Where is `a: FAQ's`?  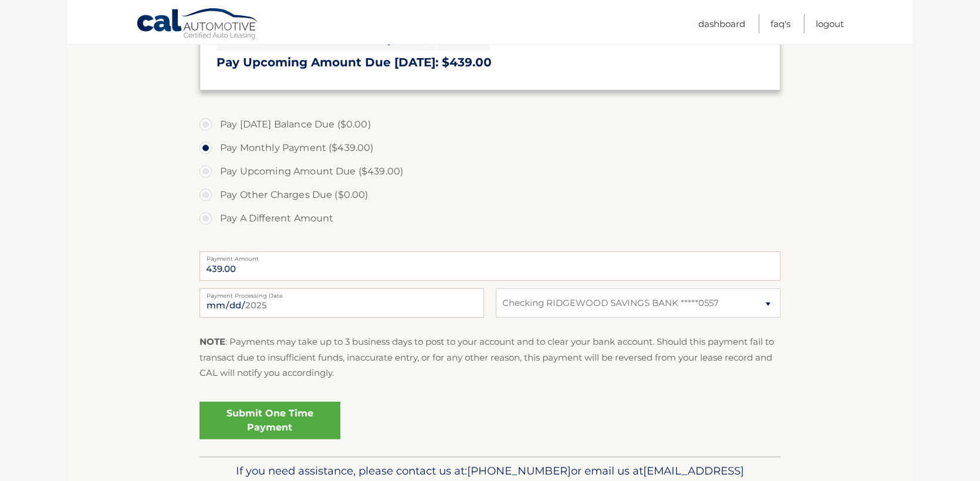 a: FAQ's is located at coordinates (780, 24).